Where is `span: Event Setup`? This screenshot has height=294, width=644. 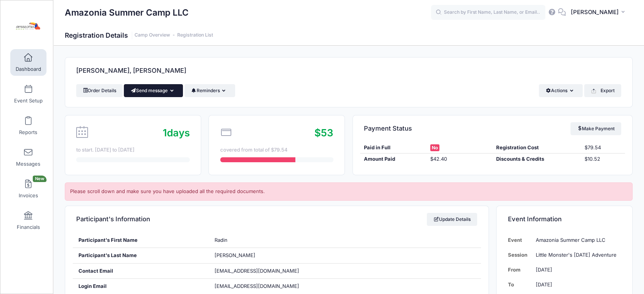
span: Event Setup is located at coordinates (28, 101).